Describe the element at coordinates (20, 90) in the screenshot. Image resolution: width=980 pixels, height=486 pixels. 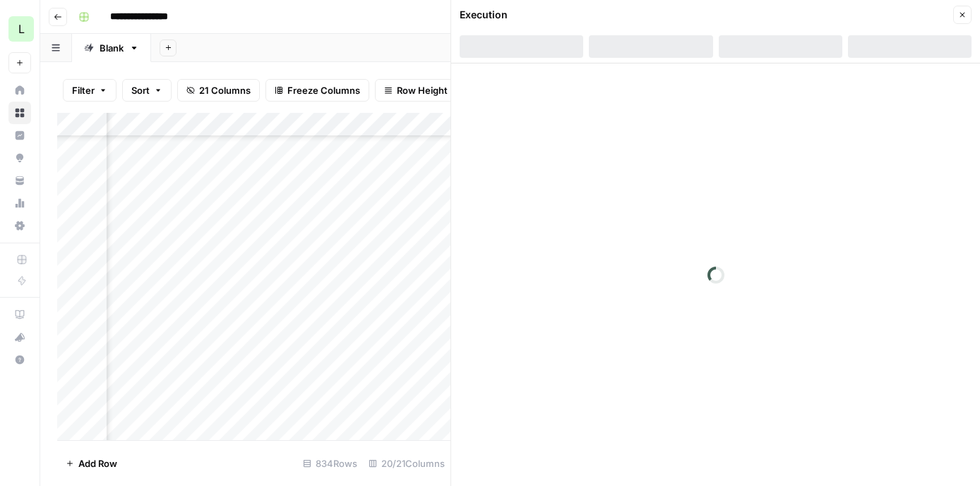
I see `a: Home` at that location.